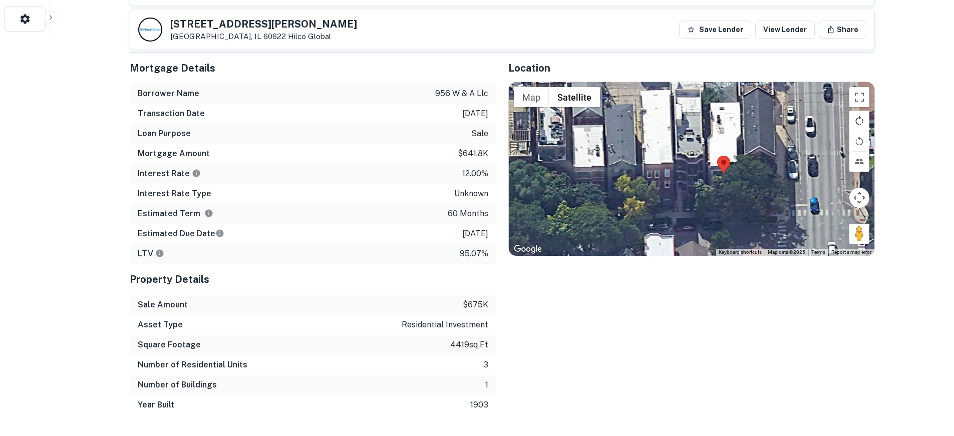  I want to click on h5: Location, so click(692, 68).